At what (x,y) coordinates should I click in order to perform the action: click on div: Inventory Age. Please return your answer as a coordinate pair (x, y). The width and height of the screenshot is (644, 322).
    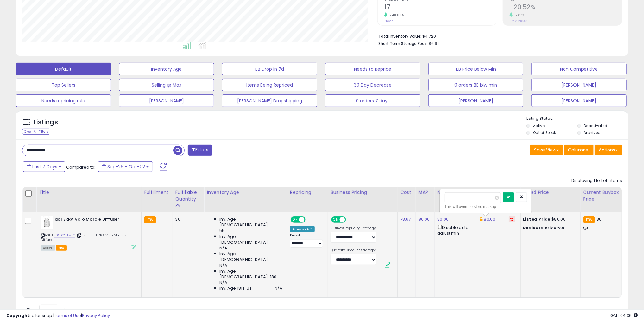
    Looking at the image, I should click on (246, 192).